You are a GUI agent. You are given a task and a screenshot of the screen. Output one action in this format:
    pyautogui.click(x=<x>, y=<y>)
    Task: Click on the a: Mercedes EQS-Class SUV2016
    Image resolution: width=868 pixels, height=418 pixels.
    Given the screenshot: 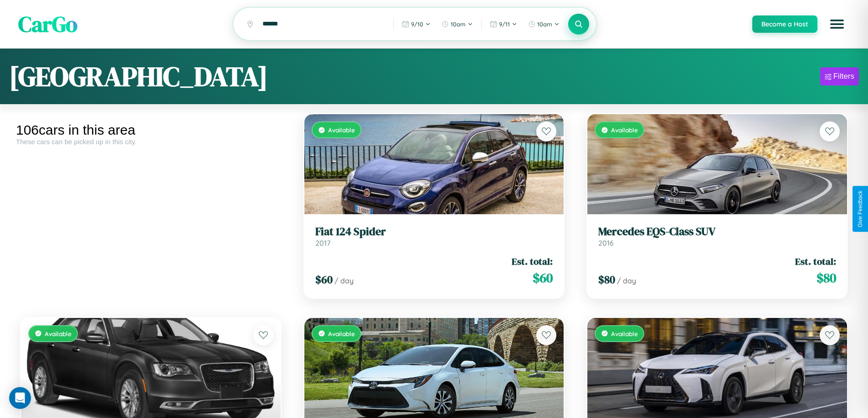 What is the action you would take?
    pyautogui.click(x=717, y=236)
    